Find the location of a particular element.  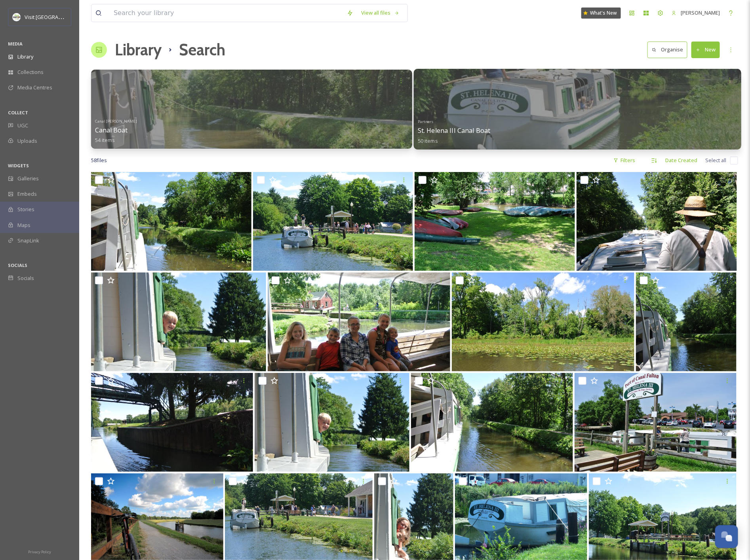

span: Embeds is located at coordinates (26, 194).